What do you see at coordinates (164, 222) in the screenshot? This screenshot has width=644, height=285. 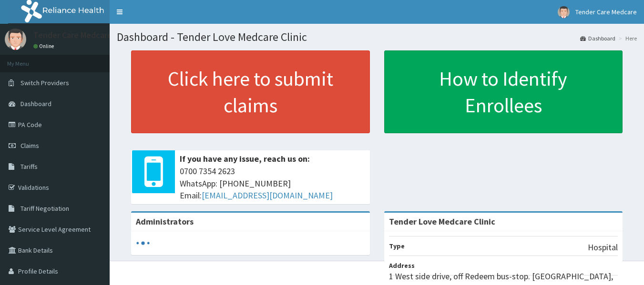 I see `b: Administrators` at bounding box center [164, 222].